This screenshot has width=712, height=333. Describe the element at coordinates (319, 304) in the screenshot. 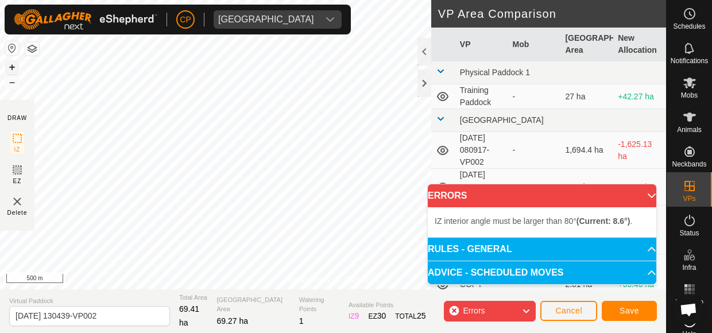

I see `span: Watering Points` at that location.